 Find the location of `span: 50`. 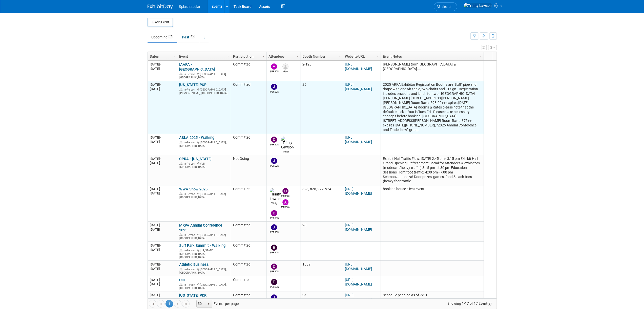

span: 50 is located at coordinates (201, 304).